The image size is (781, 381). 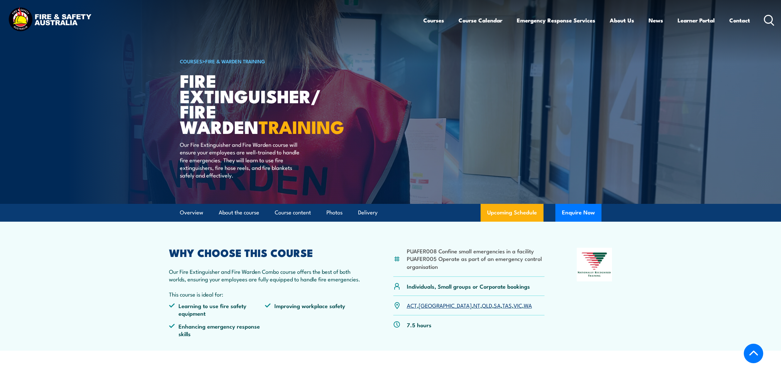 I want to click on a: Upcoming Schedule, so click(x=512, y=213).